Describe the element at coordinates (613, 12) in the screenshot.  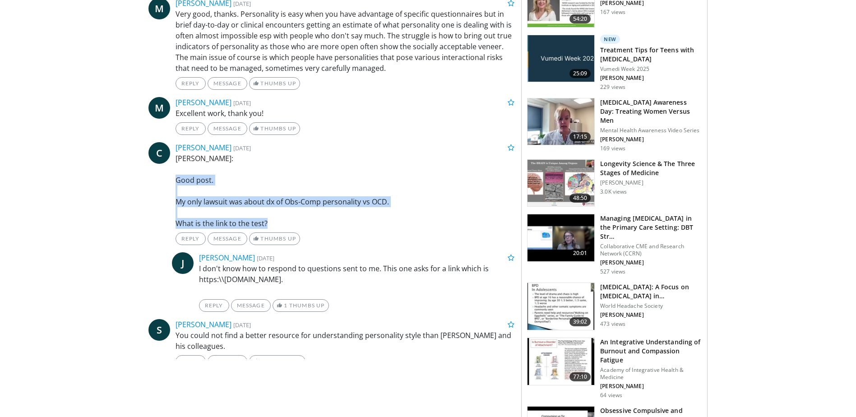
I see `p: 167 views` at that location.